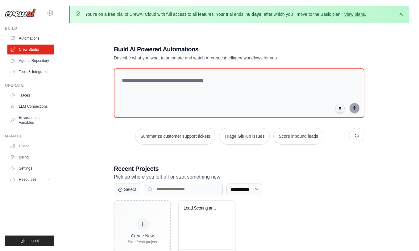 The width and height of the screenshot is (419, 251). I want to click on button: Summarize customer support tickets, so click(175, 136).